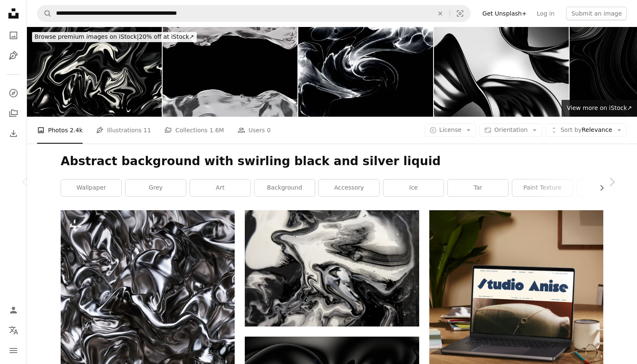  I want to click on button: Language, so click(14, 330).